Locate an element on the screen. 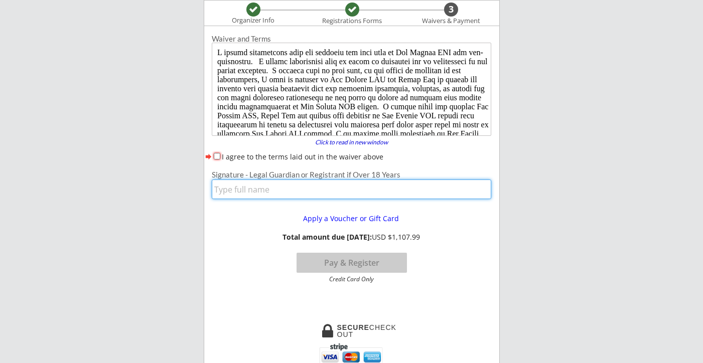 Image resolution: width=703 pixels, height=363 pixels. div: Waivers & Payment is located at coordinates (451, 21).